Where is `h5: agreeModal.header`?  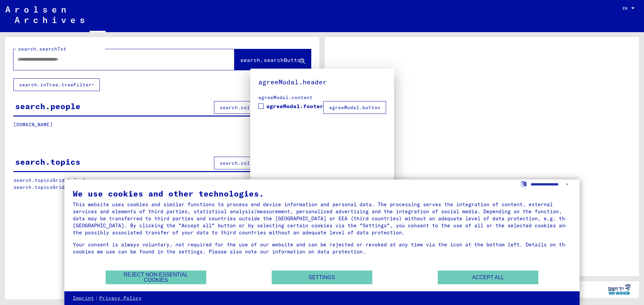
h5: agreeModal.header is located at coordinates (322, 82).